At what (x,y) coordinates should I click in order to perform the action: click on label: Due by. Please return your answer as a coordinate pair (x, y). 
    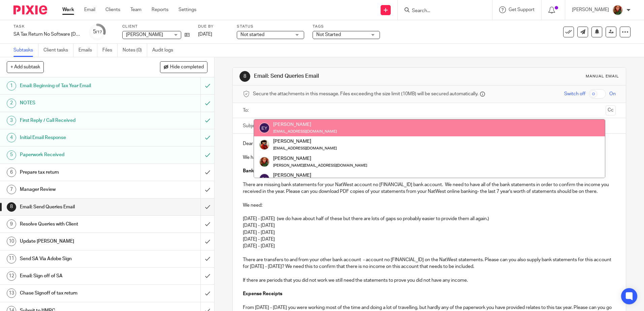
    Looking at the image, I should click on (213, 27).